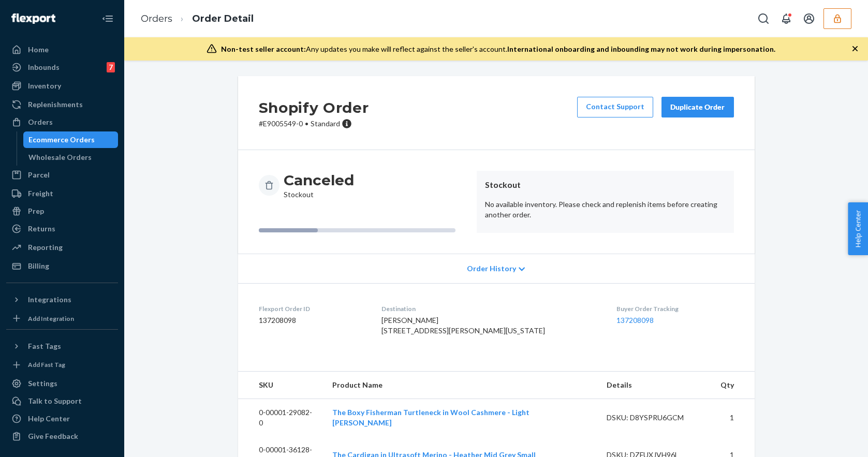  Describe the element at coordinates (40, 122) in the screenshot. I see `div: Orders` at that location.